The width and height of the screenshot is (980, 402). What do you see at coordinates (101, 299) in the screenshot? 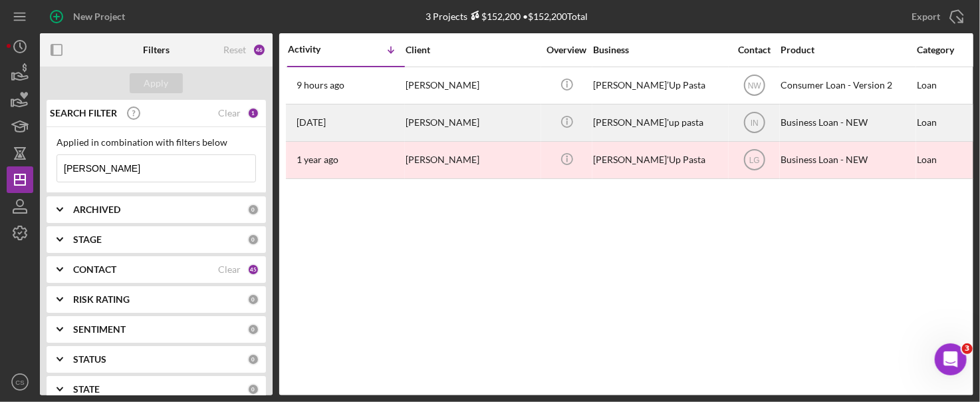
I see `b: RISK RATING` at bounding box center [101, 299].